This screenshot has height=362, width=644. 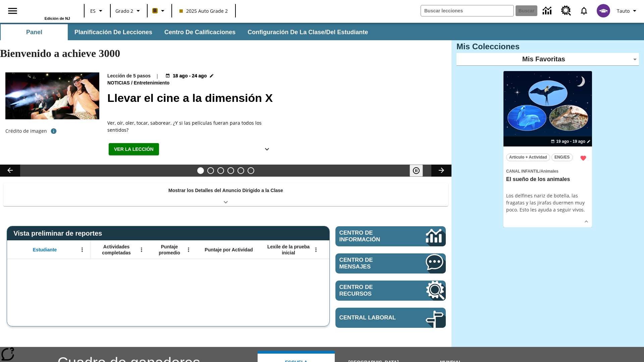 What do you see at coordinates (627, 11) in the screenshot?
I see `button: Perfil/Configuración` at bounding box center [627, 11].